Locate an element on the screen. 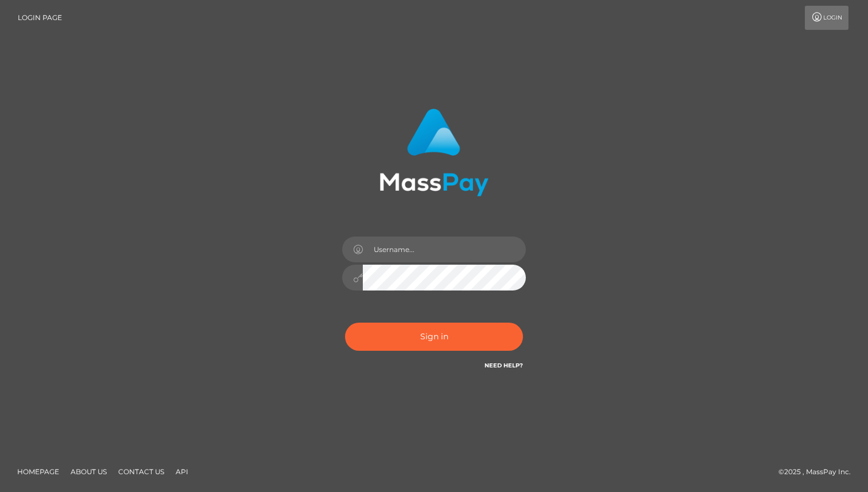  a: Need Help? is located at coordinates (504, 365).